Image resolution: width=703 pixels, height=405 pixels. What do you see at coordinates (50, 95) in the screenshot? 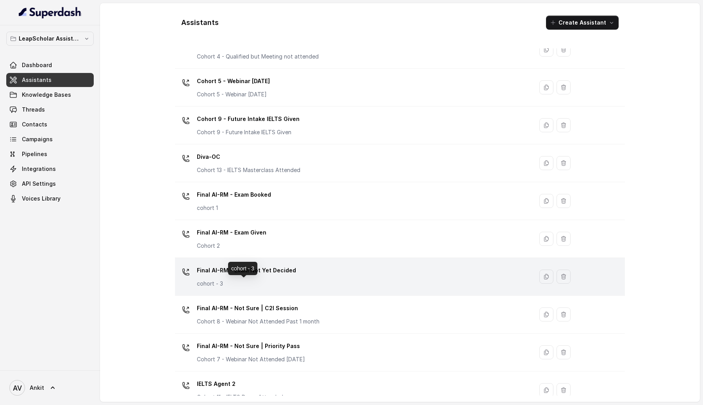
I see `a: Knowledge Bases` at bounding box center [50, 95].